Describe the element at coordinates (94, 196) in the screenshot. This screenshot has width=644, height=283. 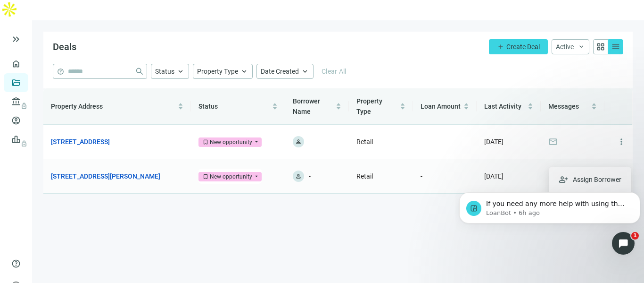
I see `button: Messages` at that location.